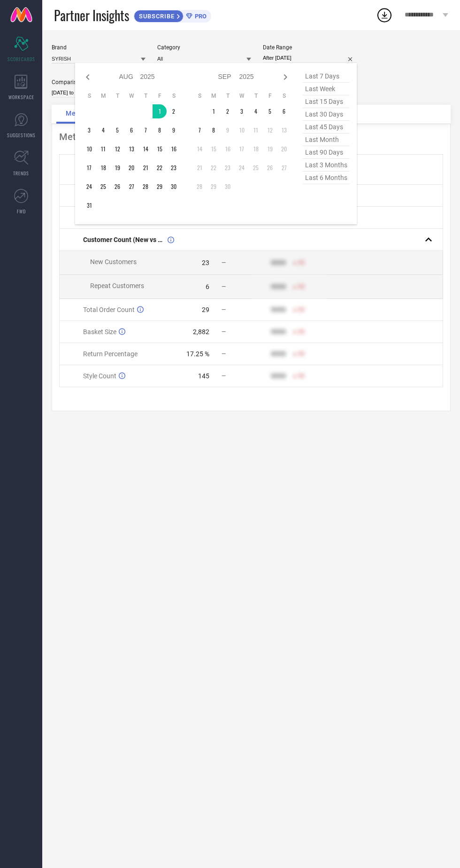 The image size is (460, 868). Describe the element at coordinates (174, 168) in the screenshot. I see `td: Sat Aug 23 2025` at that location.